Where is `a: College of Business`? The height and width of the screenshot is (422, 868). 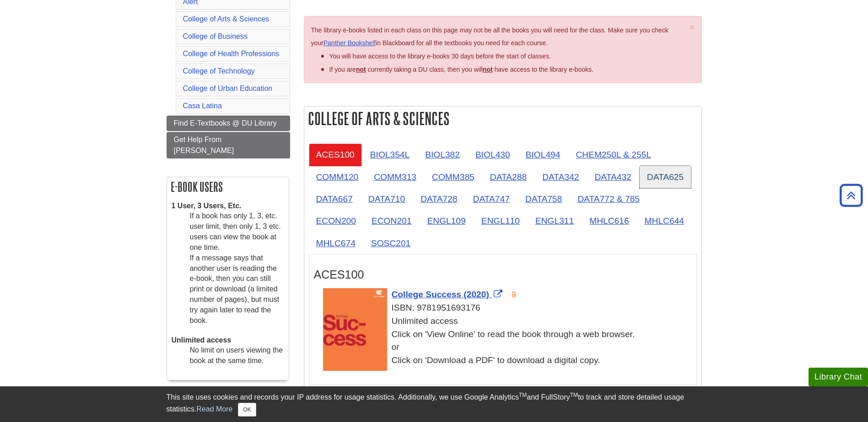 a: College of Business is located at coordinates (215, 36).